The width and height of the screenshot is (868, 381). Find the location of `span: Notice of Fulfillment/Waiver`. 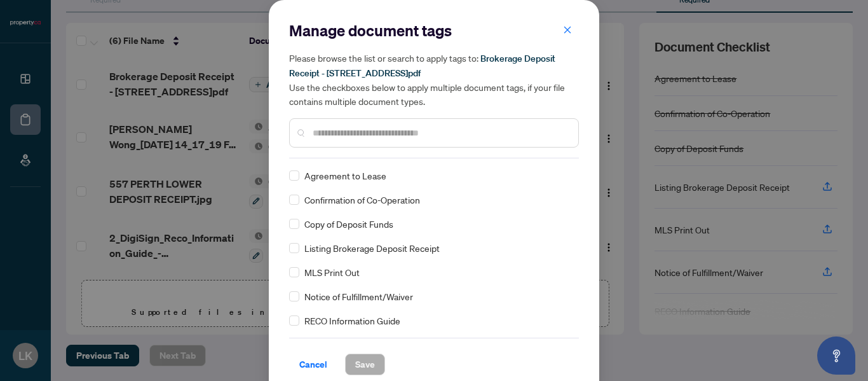

span: Notice of Fulfillment/Waiver is located at coordinates (359, 296).